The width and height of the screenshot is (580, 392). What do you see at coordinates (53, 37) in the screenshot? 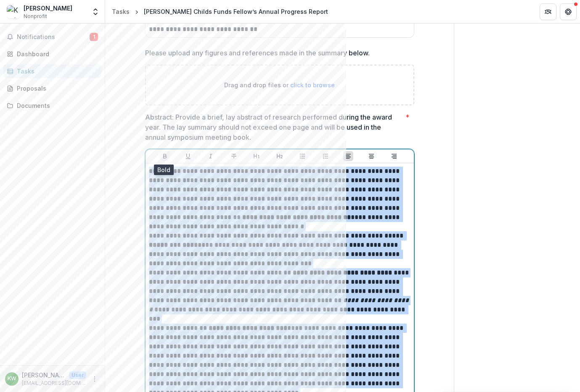
I see `span: Notifications` at bounding box center [53, 37].